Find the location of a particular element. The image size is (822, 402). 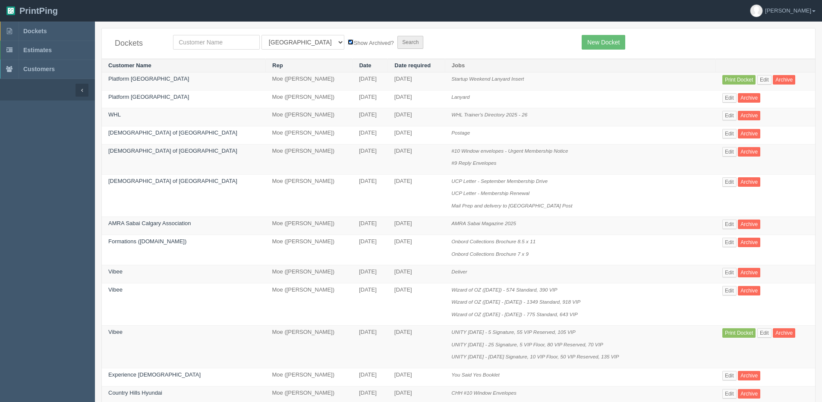

label: Show Archived? is located at coordinates (370, 42).